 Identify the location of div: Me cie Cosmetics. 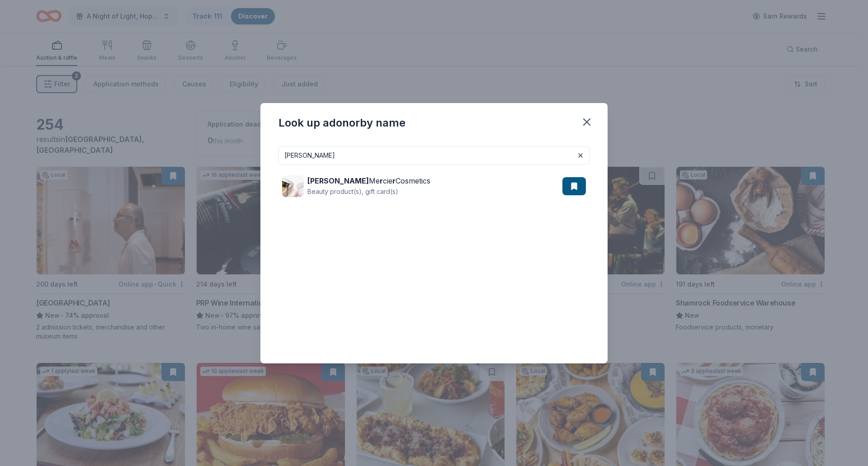
(369, 180).